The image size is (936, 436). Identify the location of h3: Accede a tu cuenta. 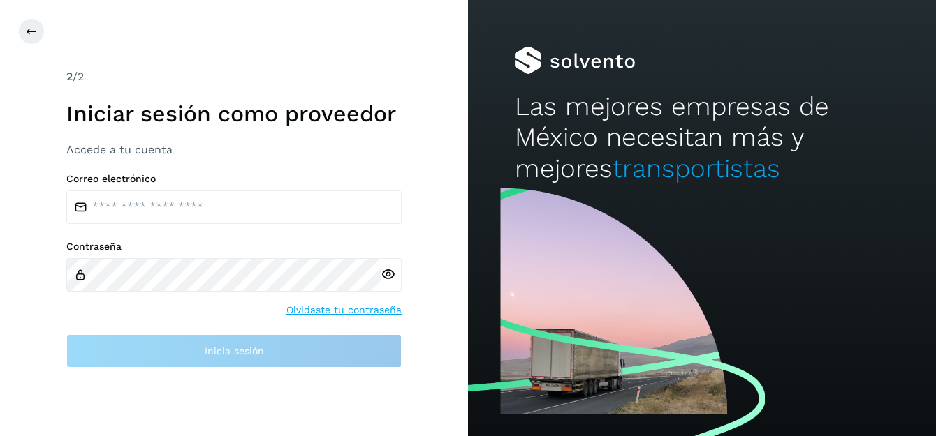
(234, 149).